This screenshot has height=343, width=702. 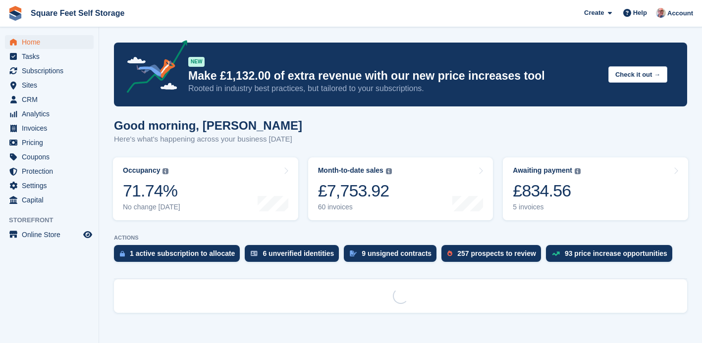 What do you see at coordinates (400, 238) in the screenshot?
I see `p: ACTIONS` at bounding box center [400, 238].